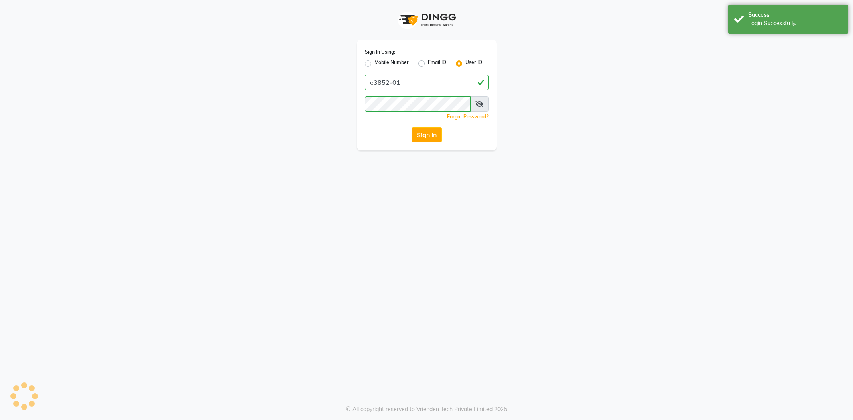 The image size is (853, 420). What do you see at coordinates (427, 135) in the screenshot?
I see `button: Sign In` at bounding box center [427, 135].